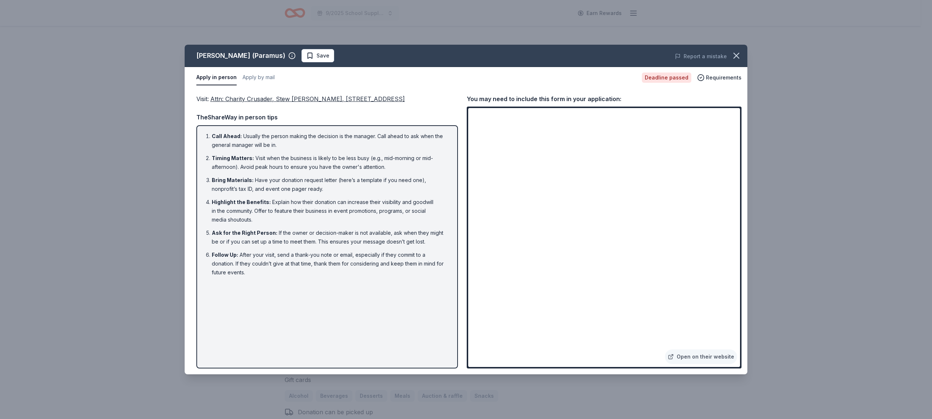  What do you see at coordinates (327, 99) in the screenshot?
I see `div: Visit :` at bounding box center [327, 99].